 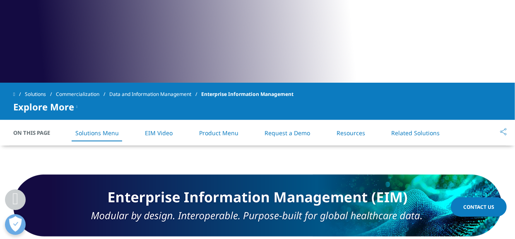 What do you see at coordinates (15, 225) in the screenshot?
I see `button: Open Preferences` at bounding box center [15, 225].